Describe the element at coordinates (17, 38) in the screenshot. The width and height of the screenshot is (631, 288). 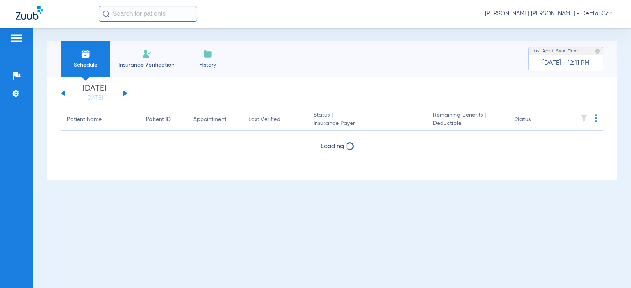
I see `img: hamburger-icon` at that location.